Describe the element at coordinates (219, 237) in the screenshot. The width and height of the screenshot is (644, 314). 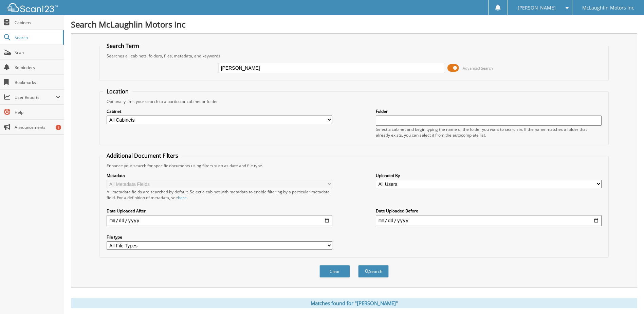
I see `label: File type` at that location.